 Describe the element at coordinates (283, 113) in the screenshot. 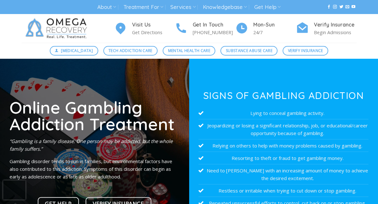

I see `li: Lying to conceal gambling activity.` at that location.